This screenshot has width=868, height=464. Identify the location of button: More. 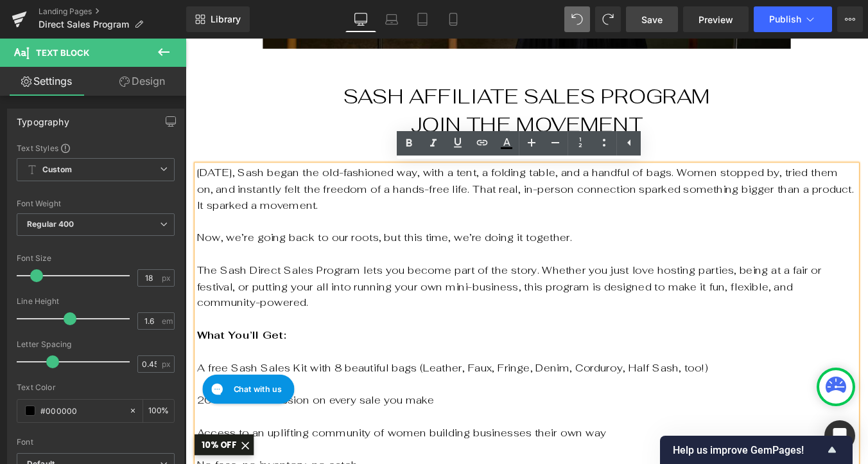
(850, 19).